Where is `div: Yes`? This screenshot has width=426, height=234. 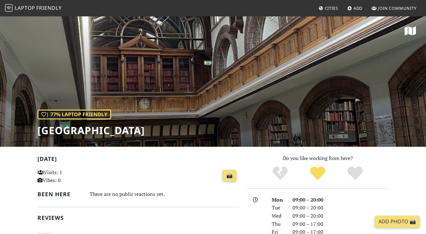 div: Yes is located at coordinates (318, 174).